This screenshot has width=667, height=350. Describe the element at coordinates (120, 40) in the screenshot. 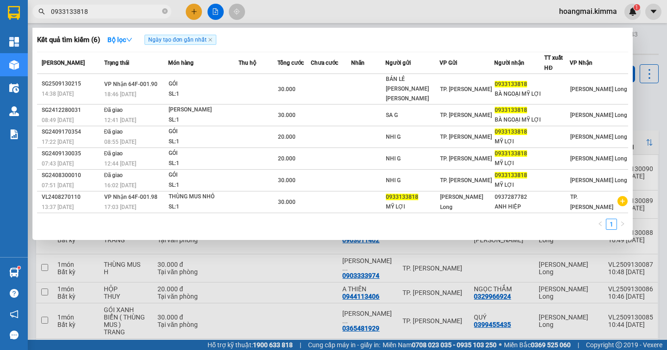

I see `button: Bộ lọcdown` at that location.